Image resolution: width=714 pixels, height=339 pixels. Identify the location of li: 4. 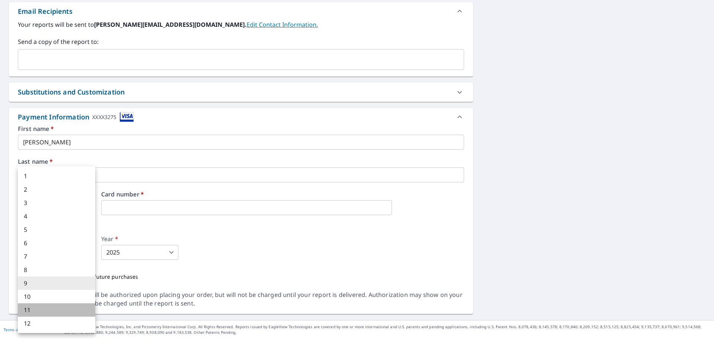
(56, 216).